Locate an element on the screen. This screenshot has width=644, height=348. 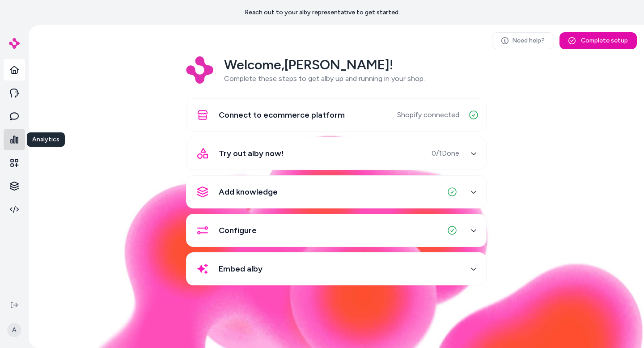
button: Embed alby is located at coordinates (336, 269).